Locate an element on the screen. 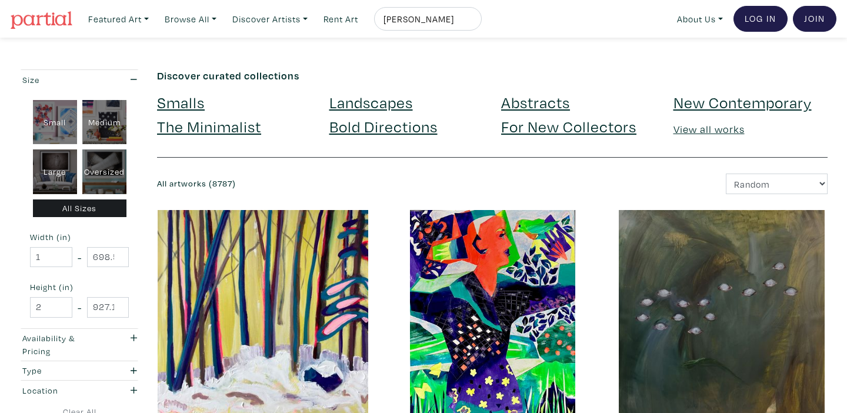 The width and height of the screenshot is (847, 413). a: Landscapes is located at coordinates (371, 102).